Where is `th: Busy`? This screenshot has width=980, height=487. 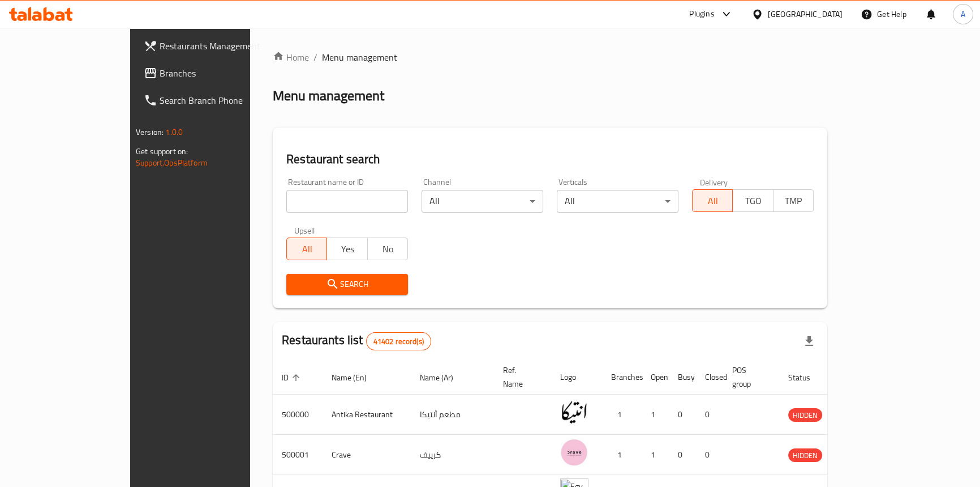 th: Busy is located at coordinates (683, 376).